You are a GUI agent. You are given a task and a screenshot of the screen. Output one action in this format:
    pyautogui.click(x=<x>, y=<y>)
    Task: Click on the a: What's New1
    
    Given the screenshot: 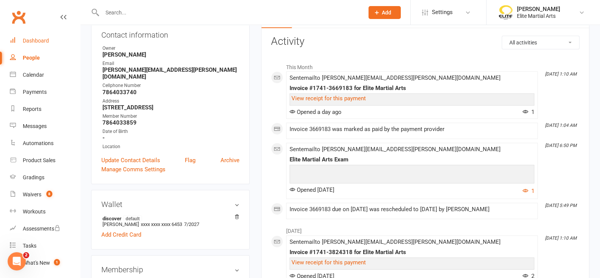 What is the action you would take?
    pyautogui.click(x=45, y=263)
    